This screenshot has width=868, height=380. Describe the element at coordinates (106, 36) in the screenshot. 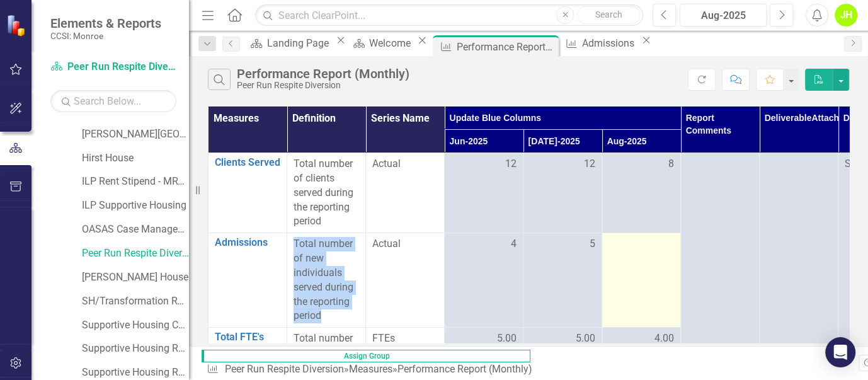

I see `small: CCSI: Monroe` at that location.